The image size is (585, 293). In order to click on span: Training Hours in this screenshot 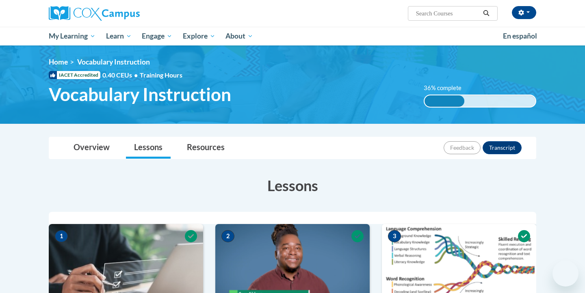, I will do `click(161, 75)`.